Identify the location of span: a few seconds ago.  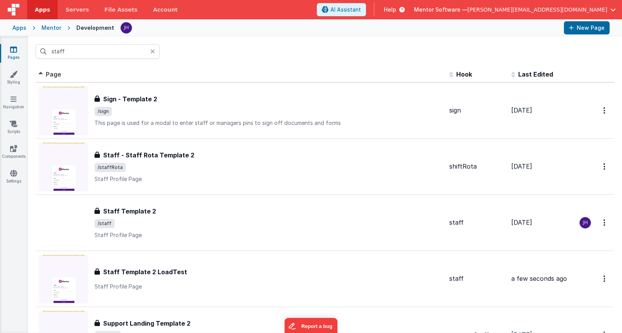
(539, 279).